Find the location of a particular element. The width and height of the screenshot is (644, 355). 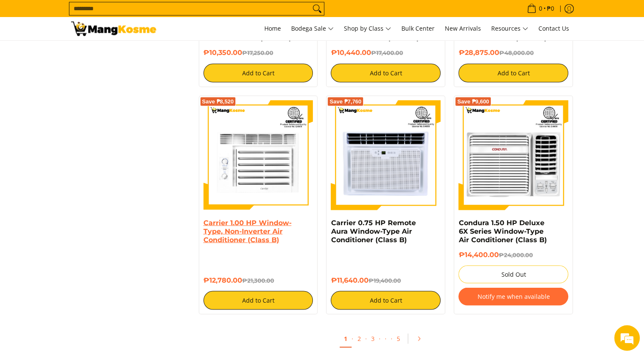

img: Condura 1.50 HP Deluxe 6X Series Window-Type Air Conditioner (Class B) is located at coordinates (514, 155).